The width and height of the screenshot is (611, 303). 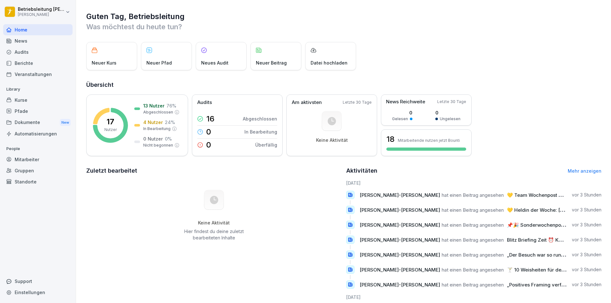 I want to click on a: Mitarbeiter, so click(x=38, y=159).